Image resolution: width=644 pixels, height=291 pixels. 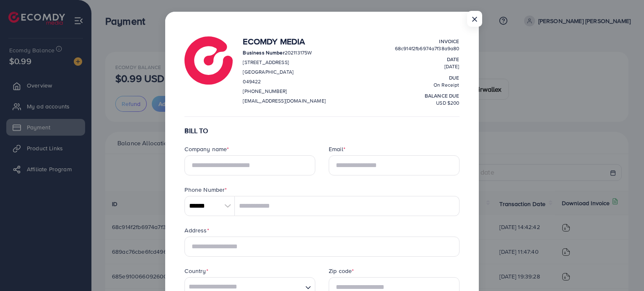 I want to click on label: Email, so click(x=337, y=149).